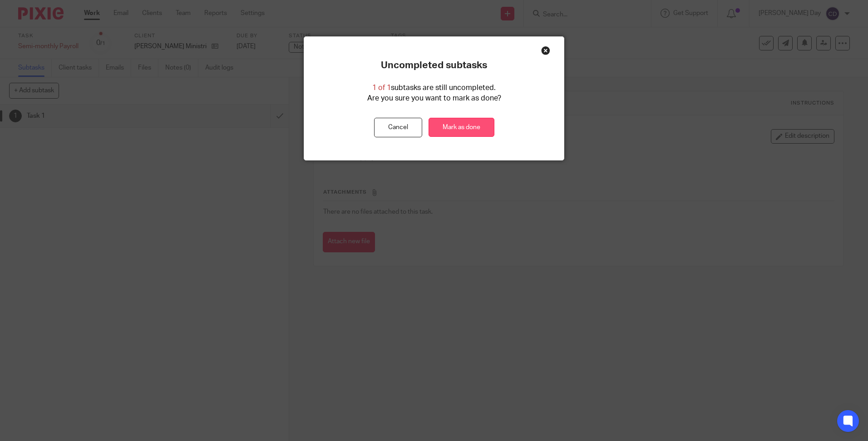 Image resolution: width=868 pixels, height=441 pixels. I want to click on p: Are you sure you want to mark as done?, so click(434, 98).